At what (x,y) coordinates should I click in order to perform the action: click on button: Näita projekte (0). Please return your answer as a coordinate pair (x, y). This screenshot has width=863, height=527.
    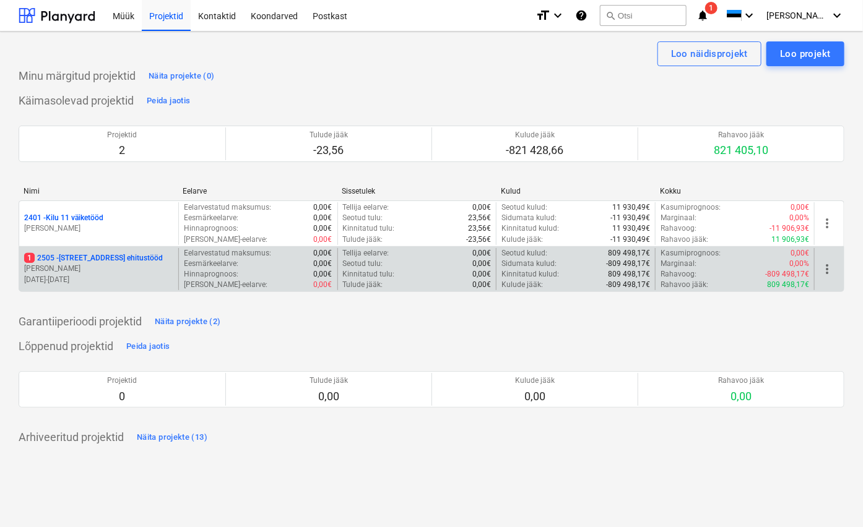
    Looking at the image, I should click on (181, 76).